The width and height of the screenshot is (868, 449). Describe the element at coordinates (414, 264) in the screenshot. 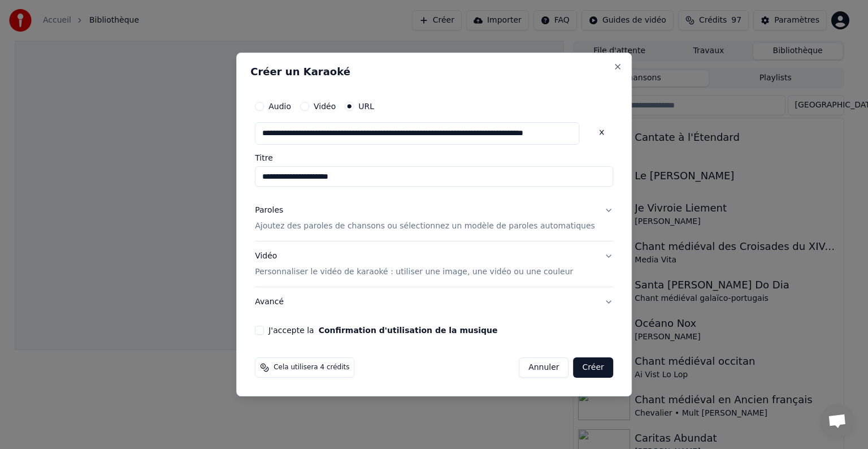

I see `div: Vidéo` at that location.